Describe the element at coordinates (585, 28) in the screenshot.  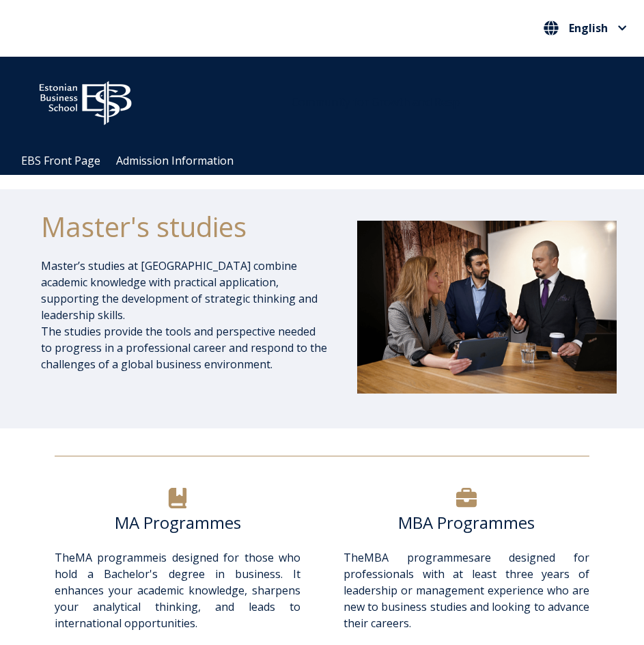
I see `nav: Select your language` at that location.